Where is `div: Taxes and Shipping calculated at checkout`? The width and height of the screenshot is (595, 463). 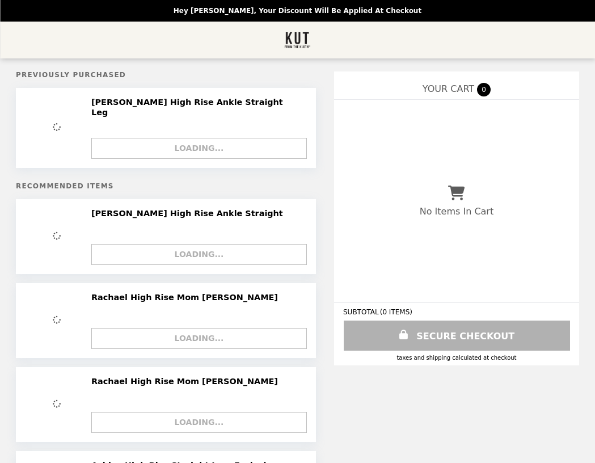
div: Taxes and Shipping calculated at checkout is located at coordinates (457, 357).